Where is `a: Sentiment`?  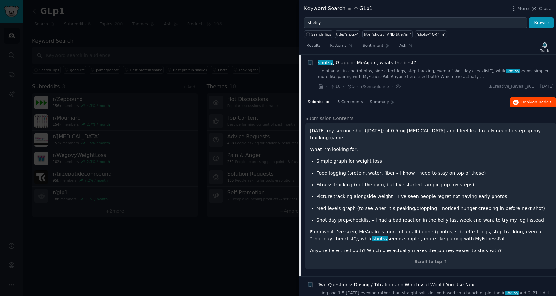 a: Sentiment is located at coordinates (376, 47).